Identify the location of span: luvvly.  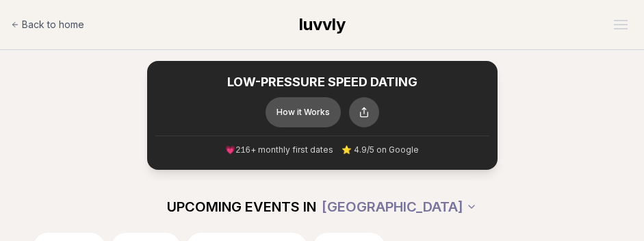
(322, 24).